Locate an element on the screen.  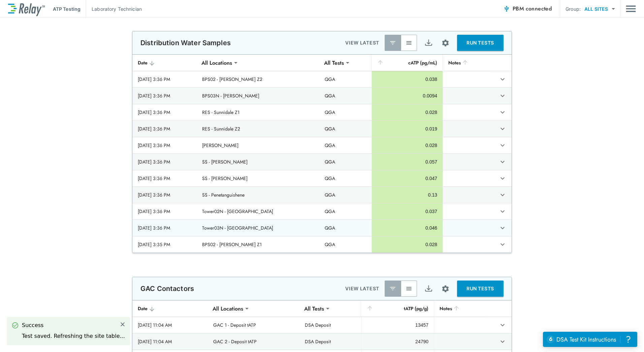
div: DSA Test Kit Instructions is located at coordinates (43, 8).